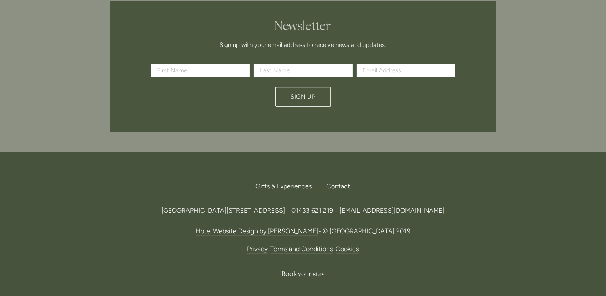 The height and width of the screenshot is (296, 606). I want to click on span: 01433 621 219, so click(312, 210).